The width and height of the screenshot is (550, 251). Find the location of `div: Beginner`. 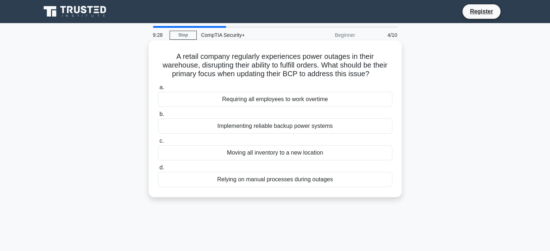

div: Beginner is located at coordinates (327, 35).